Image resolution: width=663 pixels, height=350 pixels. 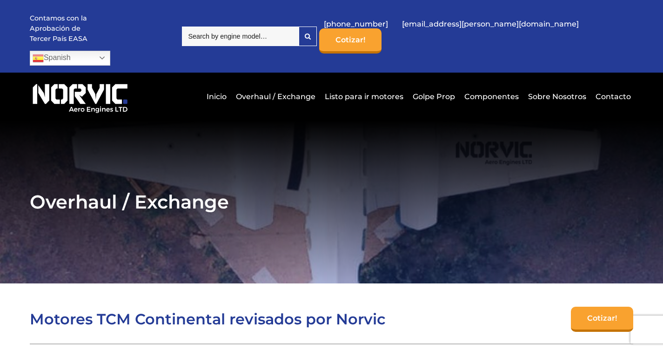 I want to click on p: Contamos con la Aprobación de Tercer País EASA, so click(x=65, y=28).